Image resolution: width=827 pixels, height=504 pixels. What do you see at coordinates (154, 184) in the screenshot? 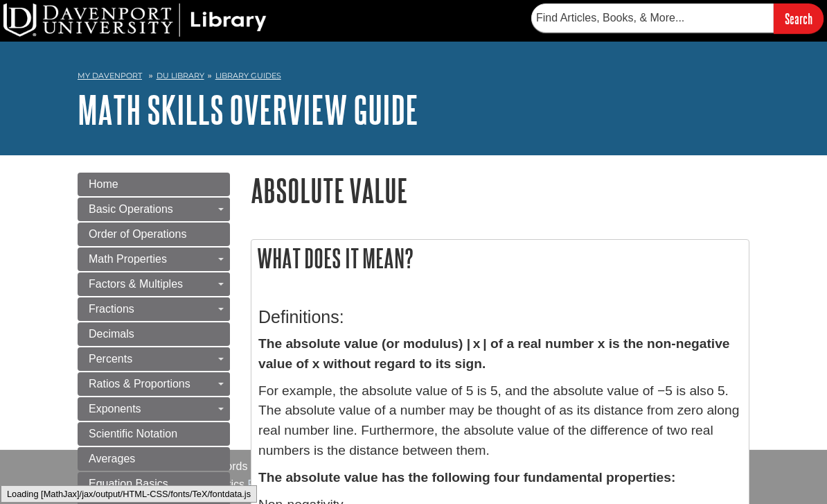
I see `a: Home` at bounding box center [154, 184].